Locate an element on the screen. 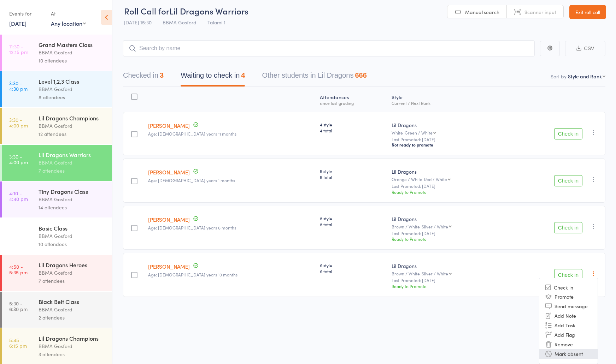 Image resolution: width=616 pixels, height=364 pixels. li: Check in is located at coordinates (569, 288).